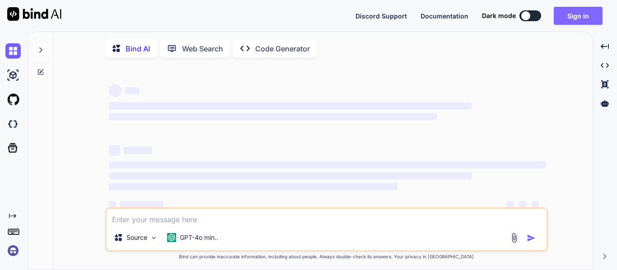 This screenshot has height=270, width=617. I want to click on img: githubLight, so click(13, 100).